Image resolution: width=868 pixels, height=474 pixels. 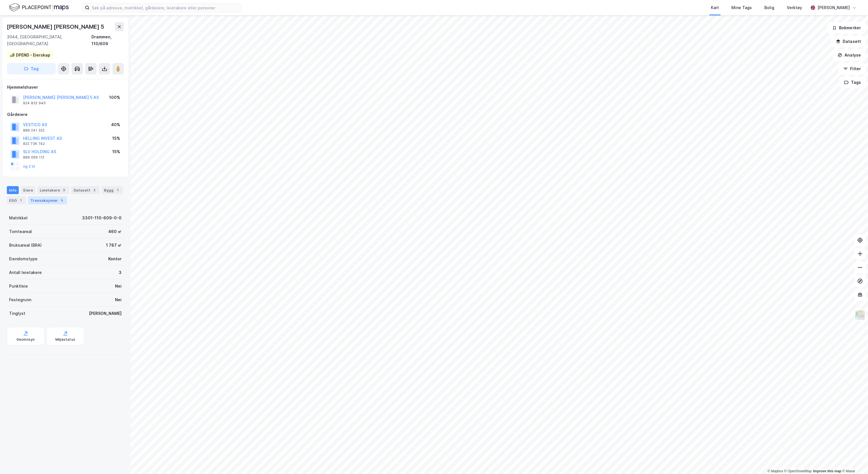 What do you see at coordinates (850, 55) in the screenshot?
I see `button: Analyse` at bounding box center [850, 55].